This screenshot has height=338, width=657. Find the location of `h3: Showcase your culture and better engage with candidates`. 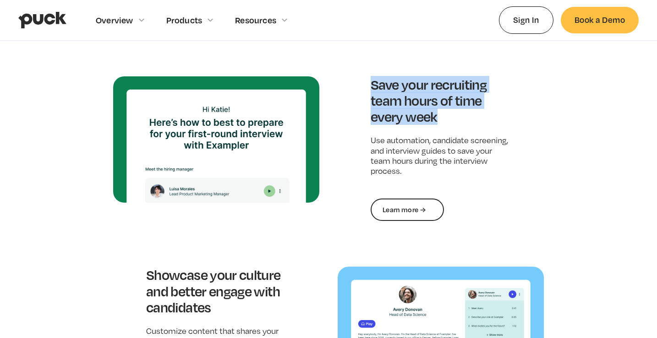

h3: Showcase your culture and better engage with candidates is located at coordinates (216, 291).